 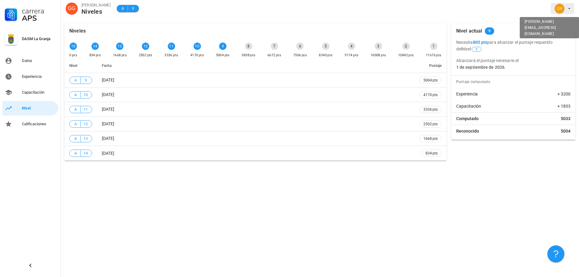 I want to click on div: 11, so click(x=171, y=46).